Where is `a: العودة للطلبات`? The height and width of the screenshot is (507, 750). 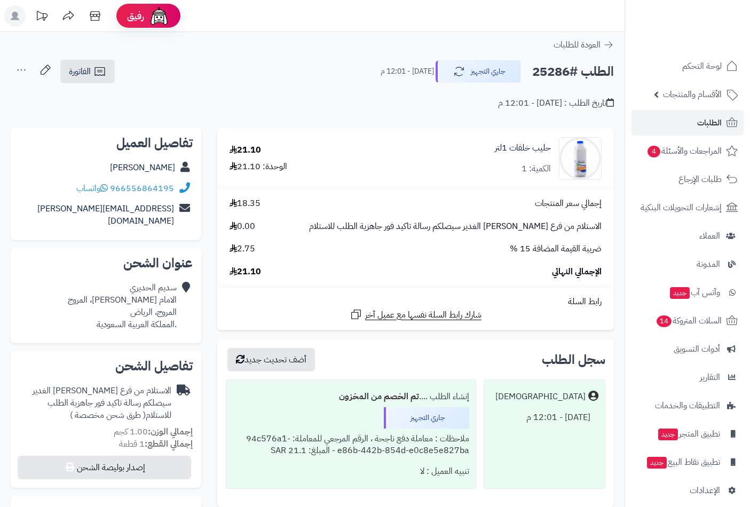 a: العودة للطلبات is located at coordinates (583, 45).